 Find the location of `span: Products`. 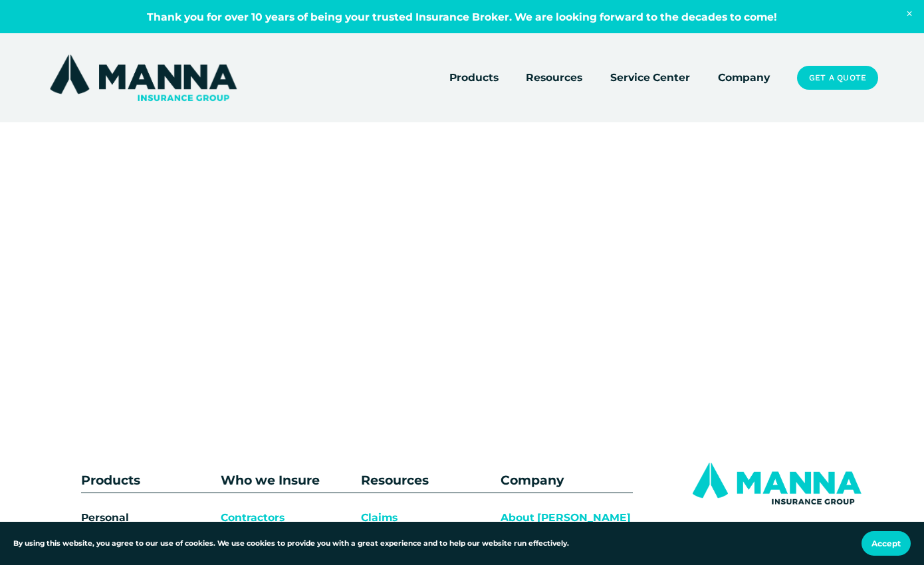

span: Products is located at coordinates (474, 77).